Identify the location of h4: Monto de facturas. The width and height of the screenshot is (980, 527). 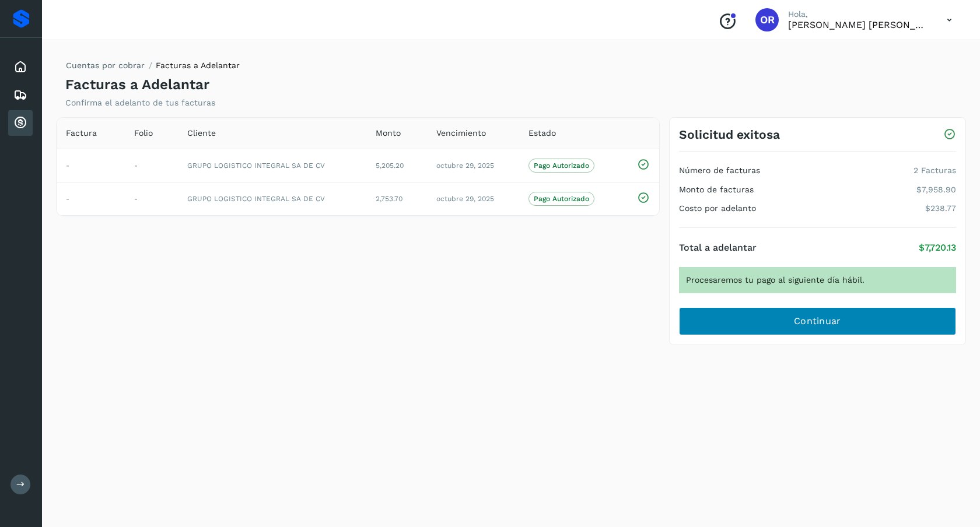
(717, 189).